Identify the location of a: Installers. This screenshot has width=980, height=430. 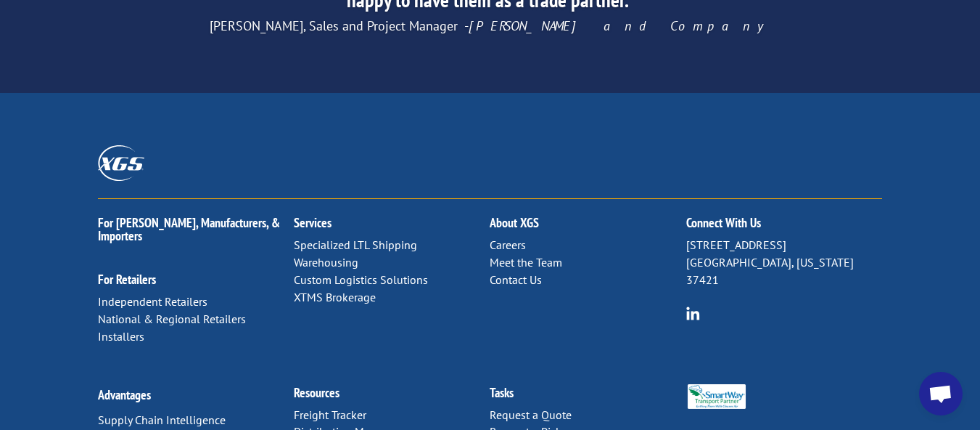
(121, 336).